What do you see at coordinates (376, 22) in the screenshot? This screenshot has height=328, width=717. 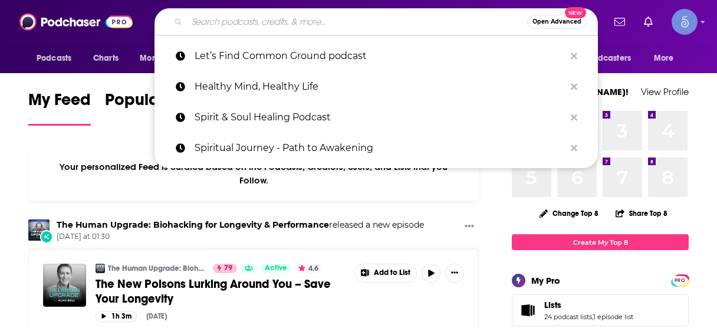 I see `div: Search podcasts, credits, & more...` at bounding box center [376, 22].